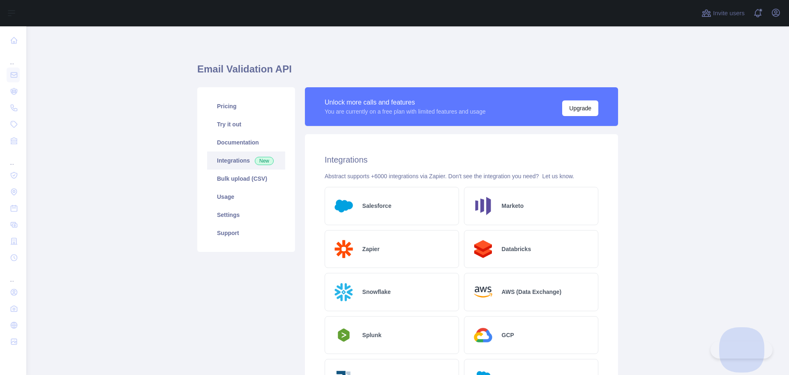 This screenshot has height=375, width=789. I want to click on h2: Marketo, so click(513, 206).